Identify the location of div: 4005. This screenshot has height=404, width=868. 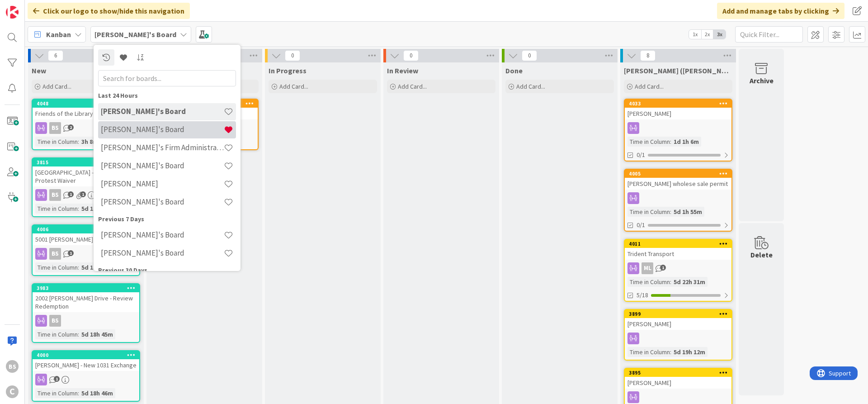
(680, 174).